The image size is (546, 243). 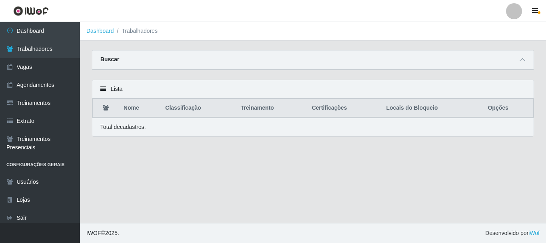 What do you see at coordinates (103, 233) in the screenshot?
I see `span: © 2025 .` at bounding box center [103, 233].